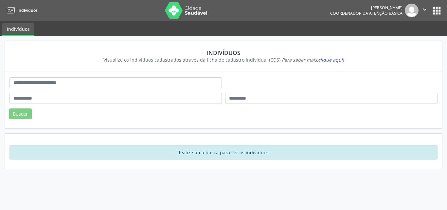 The width and height of the screenshot is (447, 210). I want to click on div: Indivíduos, so click(224, 53).